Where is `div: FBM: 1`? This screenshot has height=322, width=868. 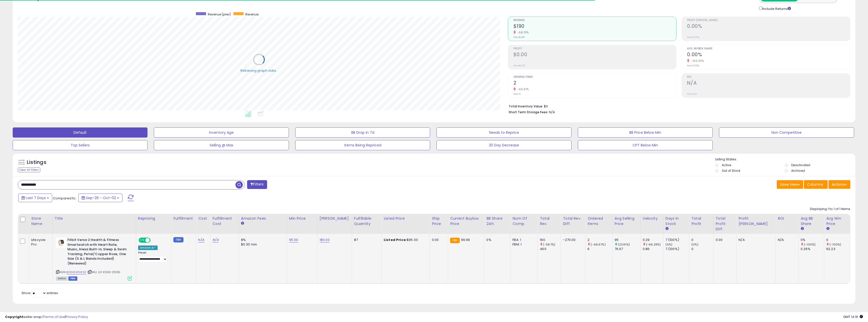
div: FBM: 1 is located at coordinates (523, 244).